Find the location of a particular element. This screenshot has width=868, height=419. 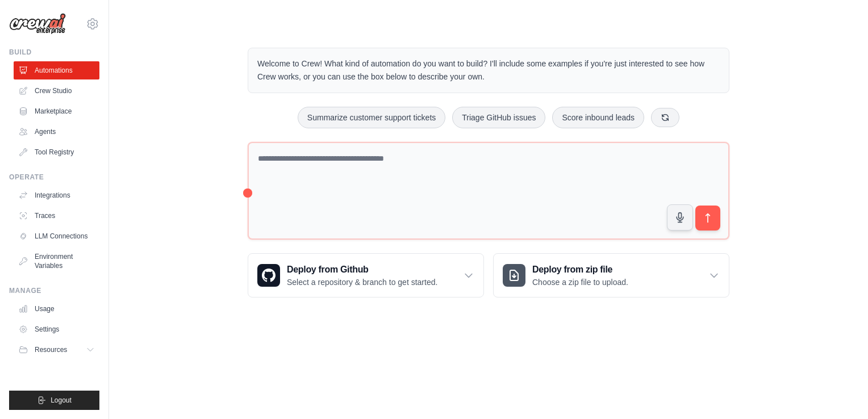

div: Operate is located at coordinates (54, 177).